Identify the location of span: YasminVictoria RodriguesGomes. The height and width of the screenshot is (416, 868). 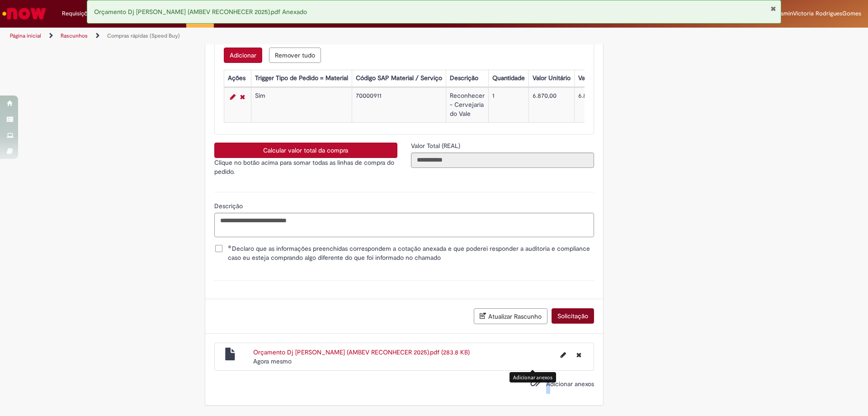
(818, 13).